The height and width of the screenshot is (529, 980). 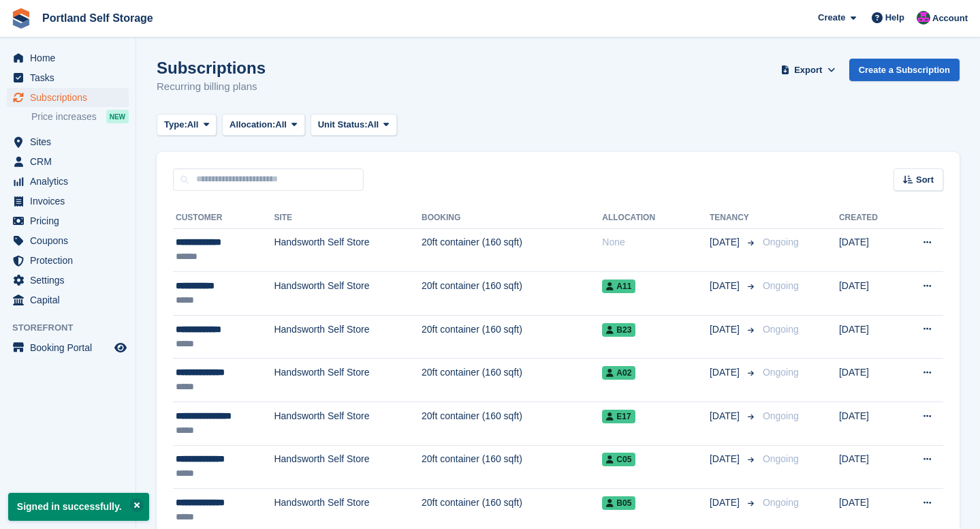 I want to click on span: B23, so click(x=619, y=330).